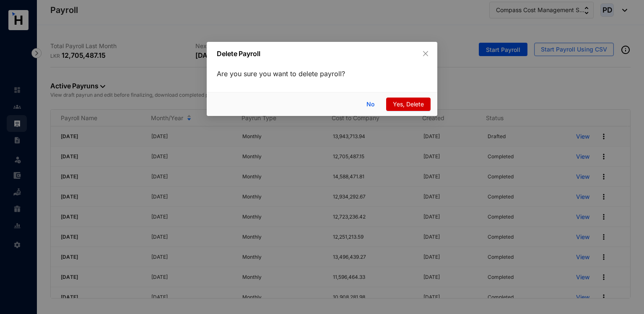  Describe the element at coordinates (370, 104) in the screenshot. I see `span: No` at that location.